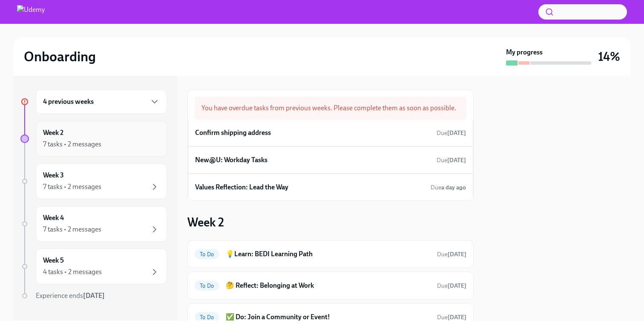  Describe the element at coordinates (31, 12) in the screenshot. I see `img: Udemy` at that location.